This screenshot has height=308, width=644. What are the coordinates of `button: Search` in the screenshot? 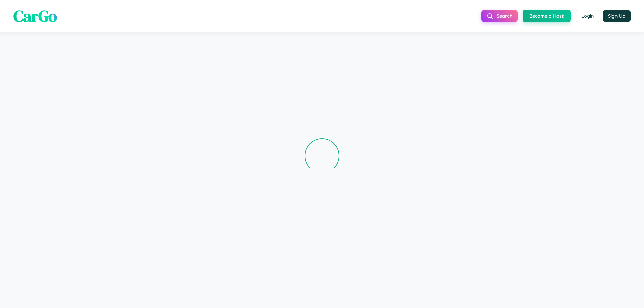 It's located at (499, 16).